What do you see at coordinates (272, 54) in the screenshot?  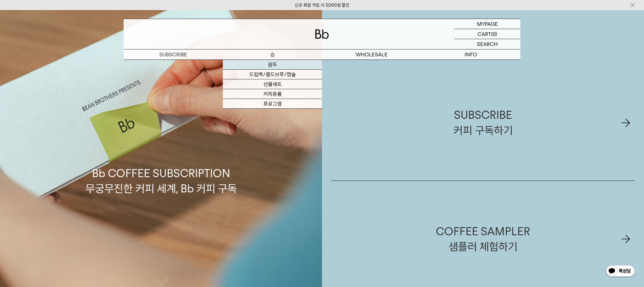 I see `a: 숍` at bounding box center [272, 54].